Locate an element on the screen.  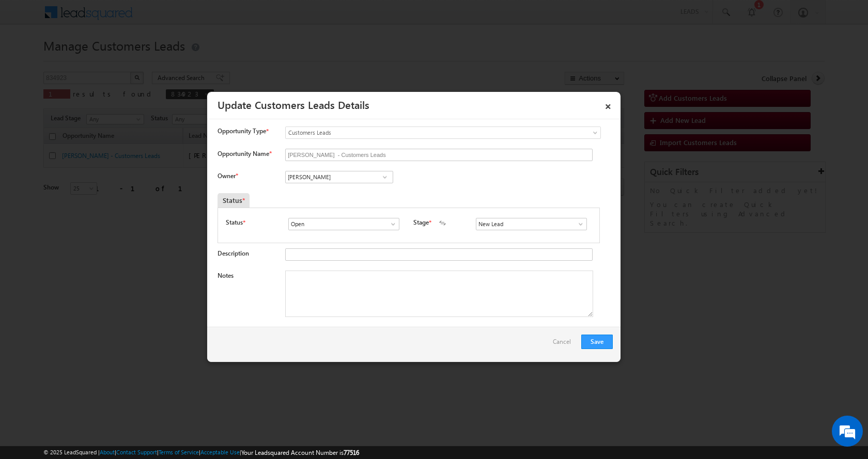
label: Stage is located at coordinates (422, 223).